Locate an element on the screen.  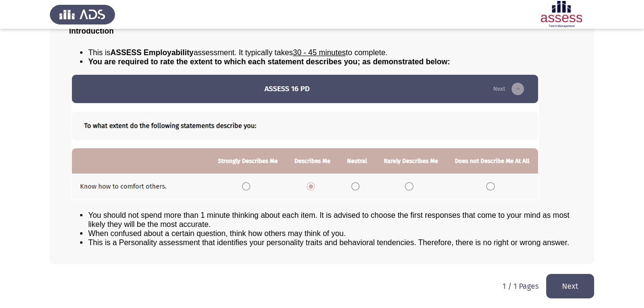
img: Assess Talent Management logo is located at coordinates (82, 14).